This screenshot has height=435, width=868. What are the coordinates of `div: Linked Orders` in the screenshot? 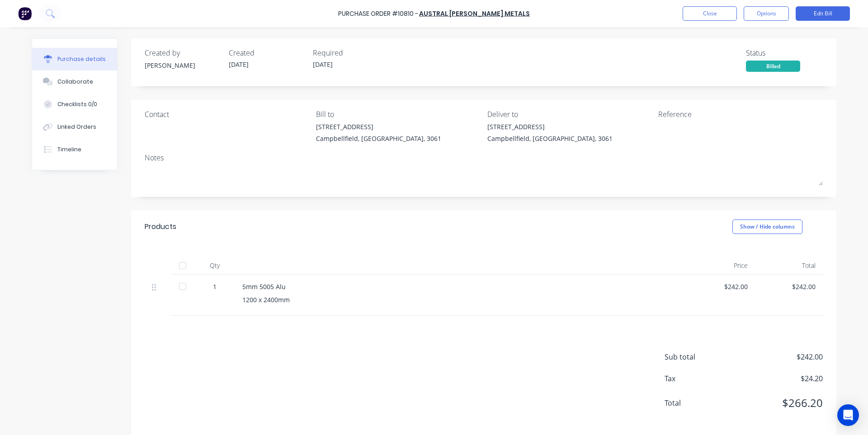 It's located at (77, 127).